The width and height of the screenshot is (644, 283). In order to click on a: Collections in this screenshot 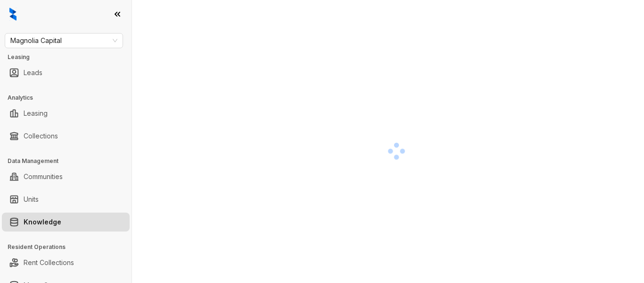, I will do `click(40, 136)`.